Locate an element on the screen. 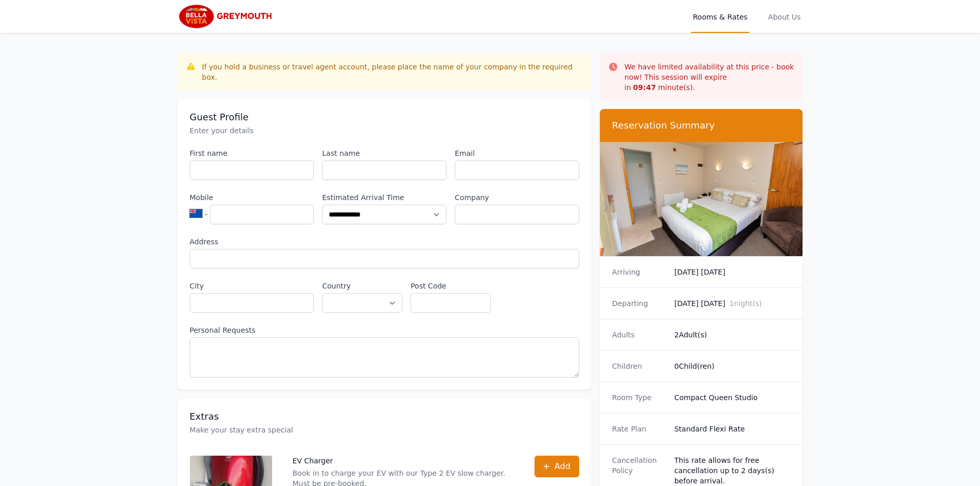  img: Bella Vista Greymouth is located at coordinates (227, 16).